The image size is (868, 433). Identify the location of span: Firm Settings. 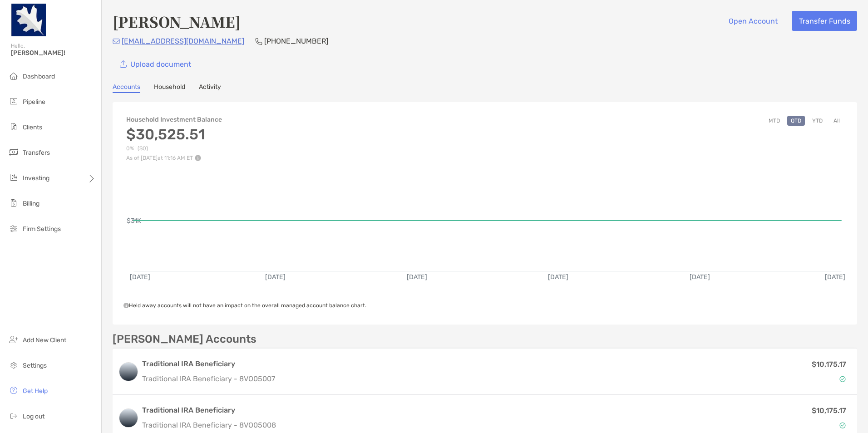
(42, 229).